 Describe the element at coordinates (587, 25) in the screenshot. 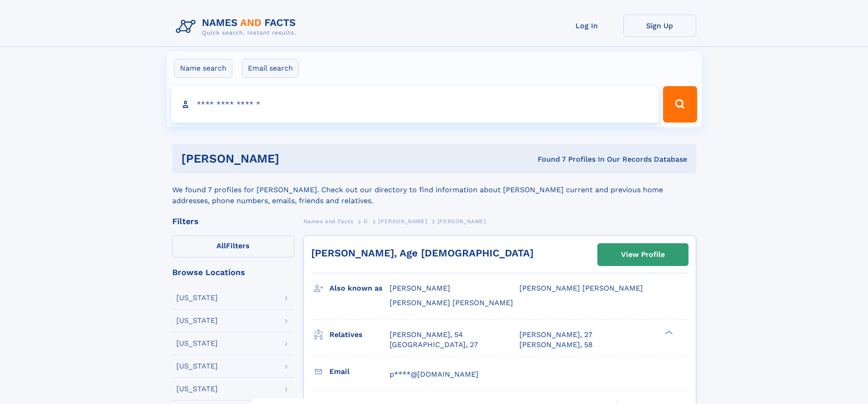

I see `a: Log In` at that location.